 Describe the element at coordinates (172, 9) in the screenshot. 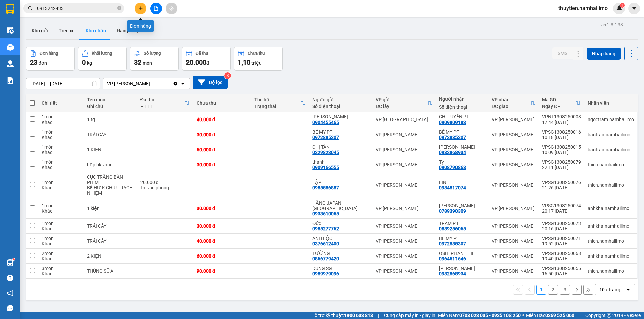

I see `span: aim` at that location.